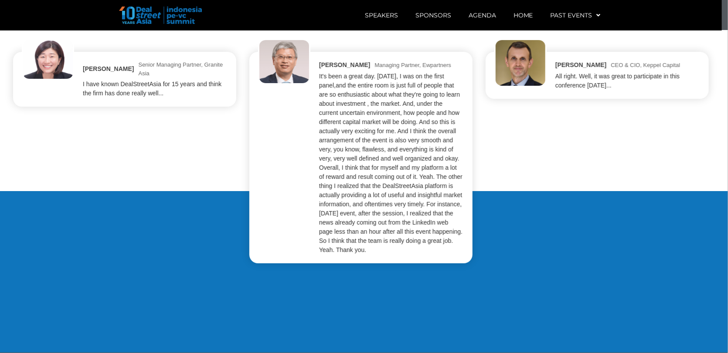  I want to click on a: Speakers, so click(381, 15).